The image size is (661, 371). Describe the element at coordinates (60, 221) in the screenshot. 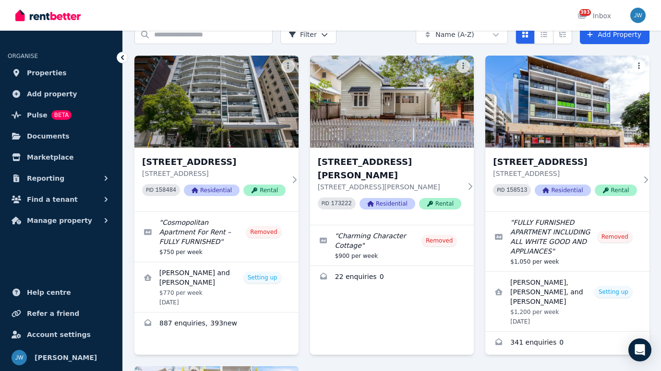

I see `span: Manage property` at that location.